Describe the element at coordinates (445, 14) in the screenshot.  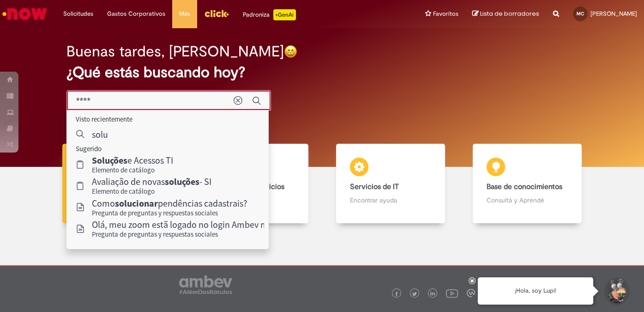
I see `span: Favoritos` at that location.